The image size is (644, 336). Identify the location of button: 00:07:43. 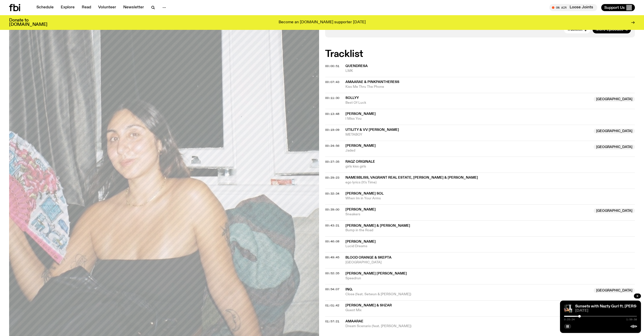
(332, 82).